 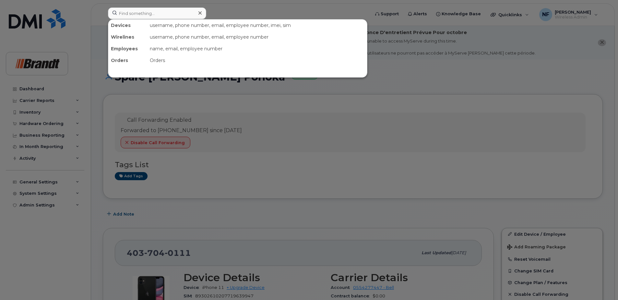 What do you see at coordinates (128, 49) in the screenshot?
I see `div: Employees` at bounding box center [128, 49].